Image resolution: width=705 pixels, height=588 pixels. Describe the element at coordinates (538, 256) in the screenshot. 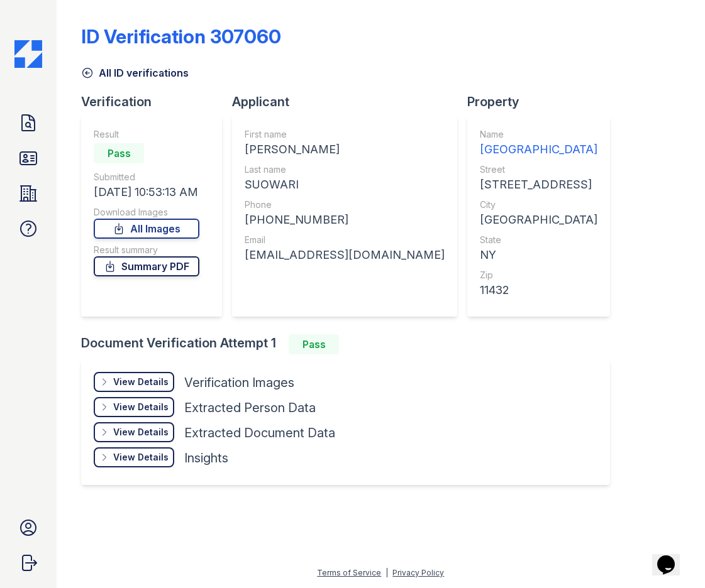

I see `div: NY` at that location.